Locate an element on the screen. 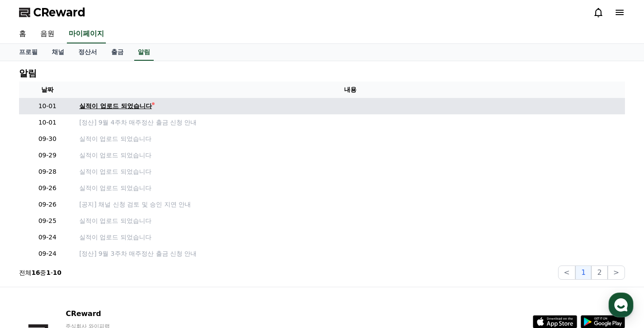  div: 실적이 업로드 되었습니다 is located at coordinates (116, 106).